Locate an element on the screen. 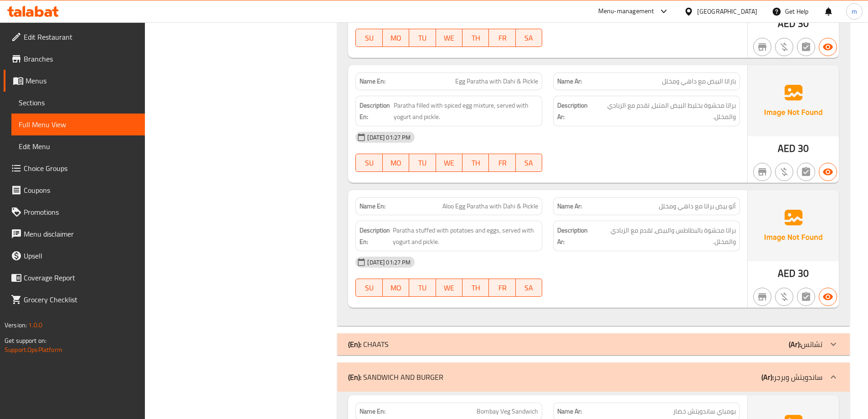 This screenshot has height=419, width=868. span: Paratha stuffed with potatoes and eggs, served with yogurt and pickle. is located at coordinates (466, 235).